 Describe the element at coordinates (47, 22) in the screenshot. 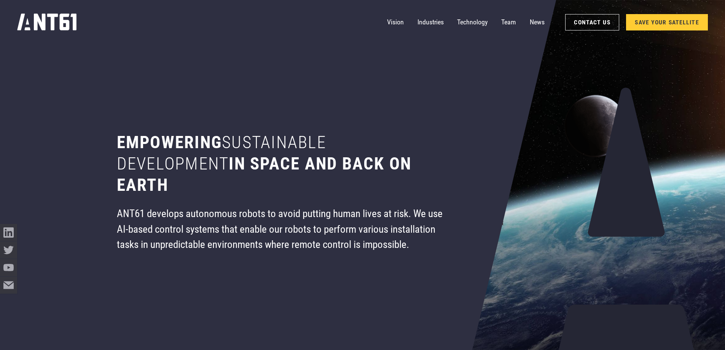

I see `a: home` at that location.